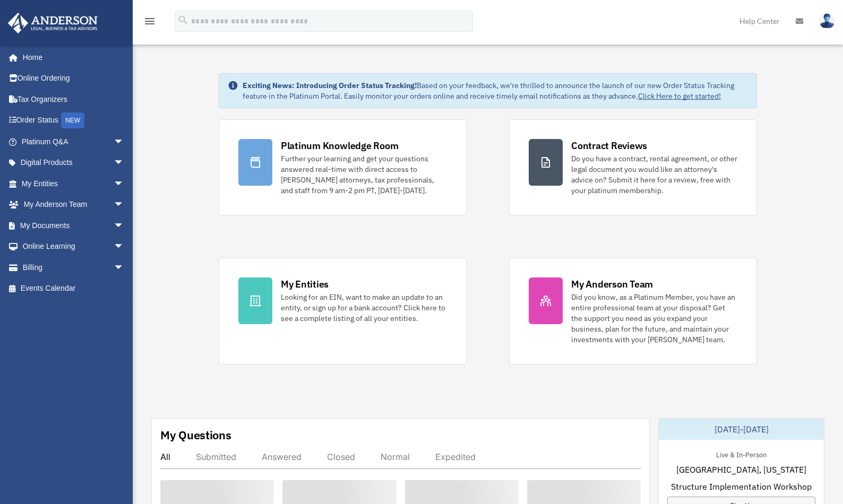 The height and width of the screenshot is (504, 843). Describe the element at coordinates (74, 205) in the screenshot. I see `a: My Anderson Teamarrow_drop_down` at that location.